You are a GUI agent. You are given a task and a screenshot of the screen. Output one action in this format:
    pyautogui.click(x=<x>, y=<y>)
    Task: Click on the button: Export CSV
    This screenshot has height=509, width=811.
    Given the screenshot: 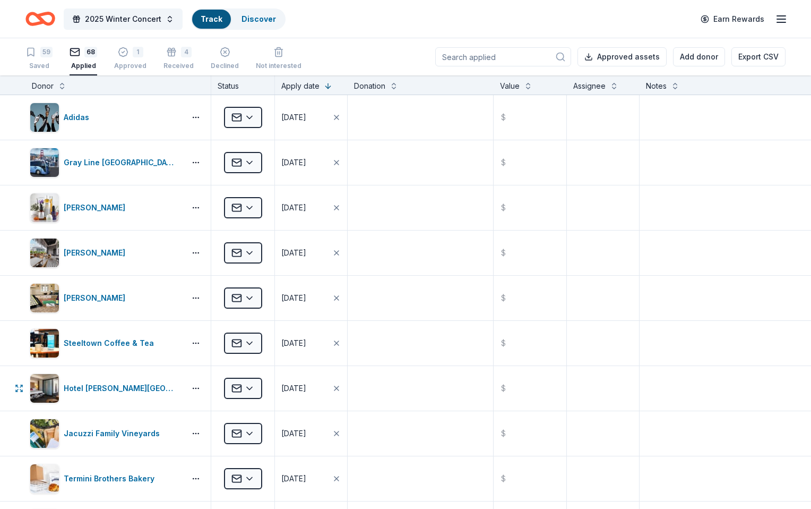 What is the action you would take?
    pyautogui.click(x=759, y=57)
    